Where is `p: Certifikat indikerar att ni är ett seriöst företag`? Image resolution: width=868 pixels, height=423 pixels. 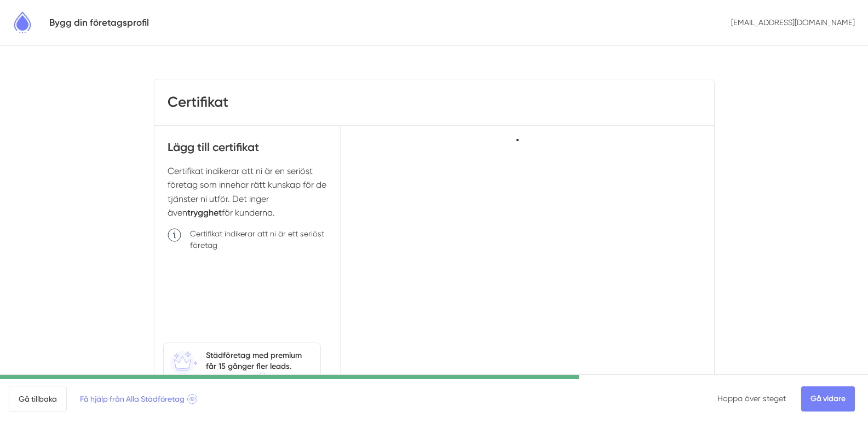
p: Certifikat indikerar att ni är ett seriöst företag is located at coordinates (258, 239).